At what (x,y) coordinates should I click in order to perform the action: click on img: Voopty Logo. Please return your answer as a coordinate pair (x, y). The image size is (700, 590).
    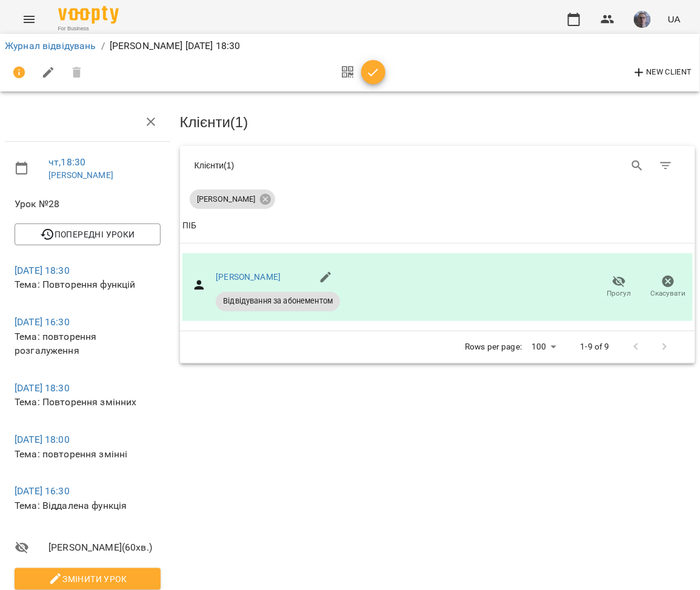
    Looking at the image, I should click on (89, 15).